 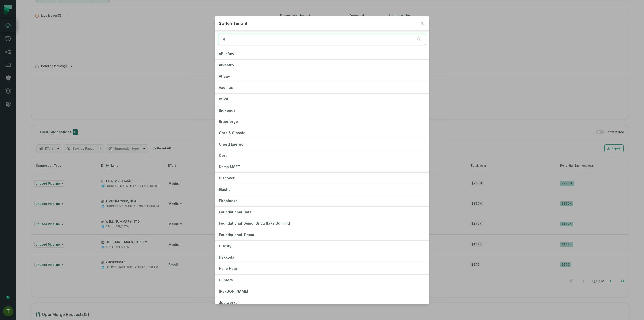 What do you see at coordinates (229, 269) in the screenshot?
I see `span: Hello Heart` at bounding box center [229, 269].